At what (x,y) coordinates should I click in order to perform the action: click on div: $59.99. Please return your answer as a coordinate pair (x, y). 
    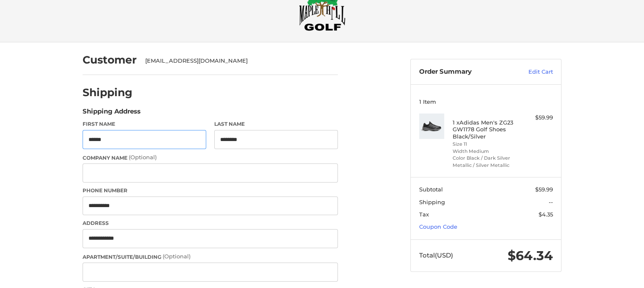
    Looking at the image, I should click on (536, 118).